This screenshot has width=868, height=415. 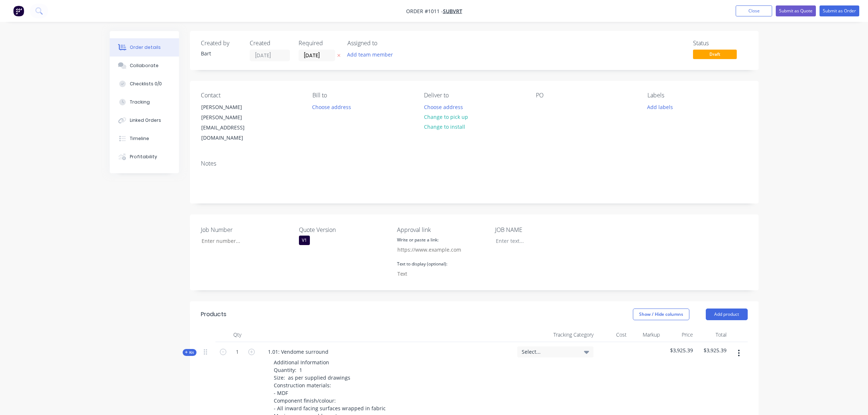 What do you see at coordinates (754, 11) in the screenshot?
I see `button: Close` at bounding box center [754, 11].